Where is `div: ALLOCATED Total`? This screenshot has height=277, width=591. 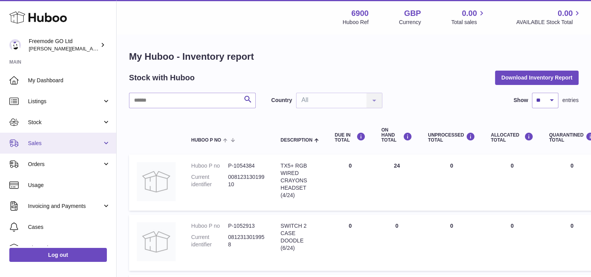
div: ALLOCATED Total is located at coordinates (512, 138).